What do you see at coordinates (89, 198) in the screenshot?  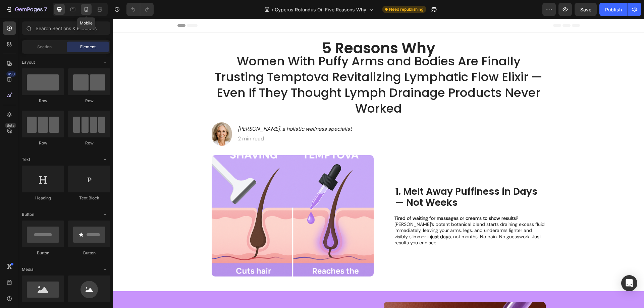 I see `div: Text Block` at bounding box center [89, 198].